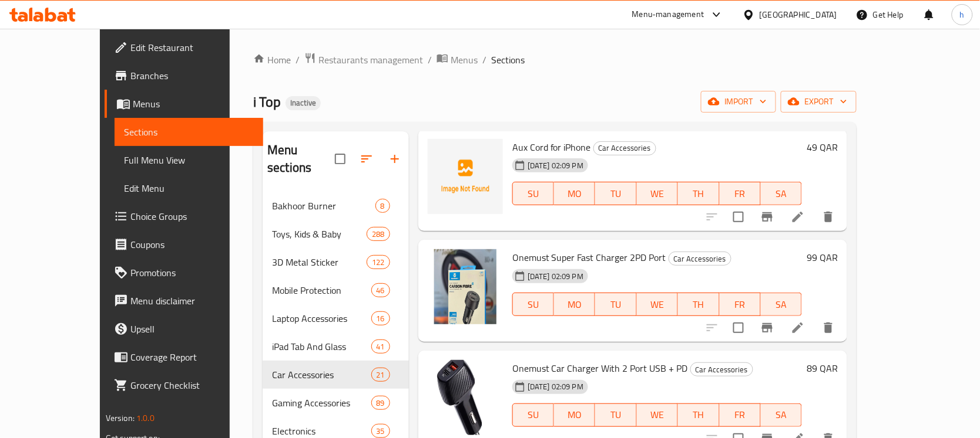 Image resolution: width=980 pixels, height=438 pixels. Describe the element at coordinates (465, 398) in the screenshot. I see `img: Onemust Car Charger With 2 Port USB + PD` at that location.